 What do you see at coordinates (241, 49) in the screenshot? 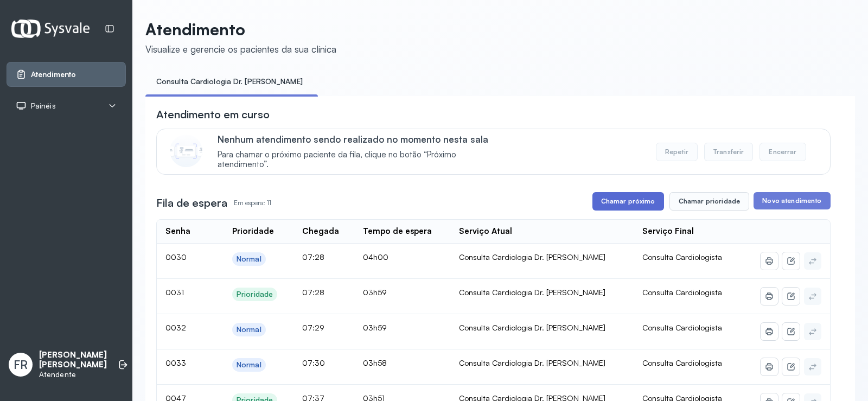
I see `div: Visualize e gerencie os pacientes da sua clínica` at bounding box center [241, 49].